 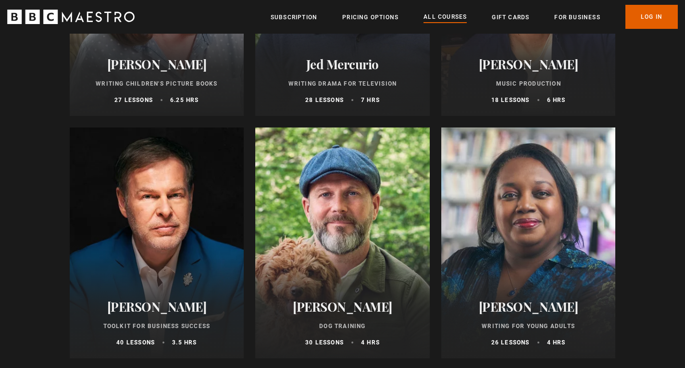 I want to click on a: BBC Maestro, so click(x=71, y=17).